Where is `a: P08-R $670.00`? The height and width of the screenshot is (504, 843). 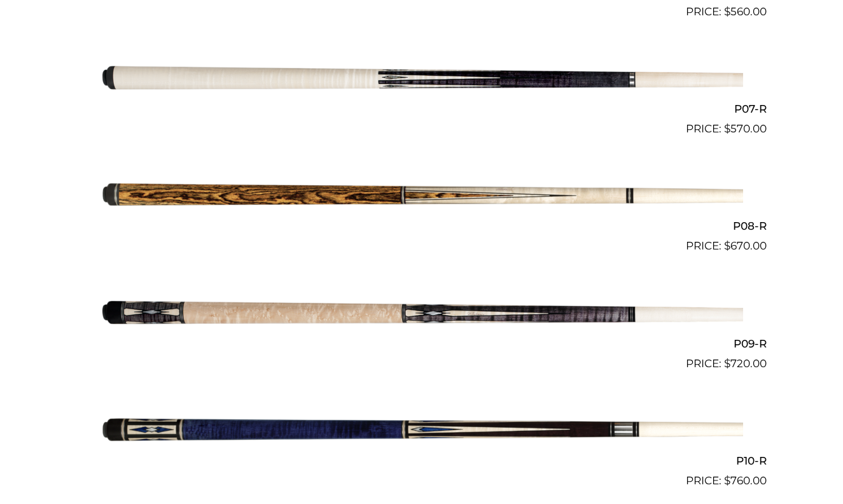
a: P08-R $670.00 is located at coordinates (422, 199).